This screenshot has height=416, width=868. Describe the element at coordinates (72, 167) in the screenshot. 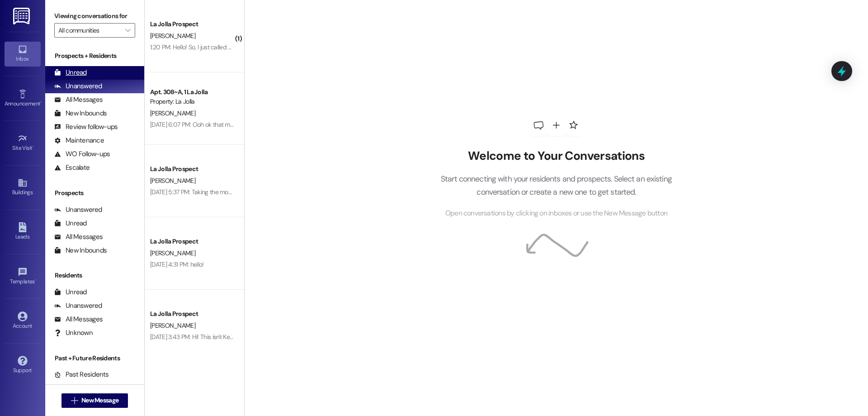

I see `div: Escalate` at that location.